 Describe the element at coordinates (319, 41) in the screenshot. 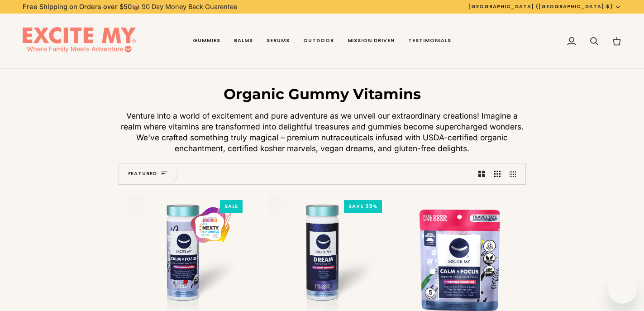

I see `span: Outdoor` at that location.